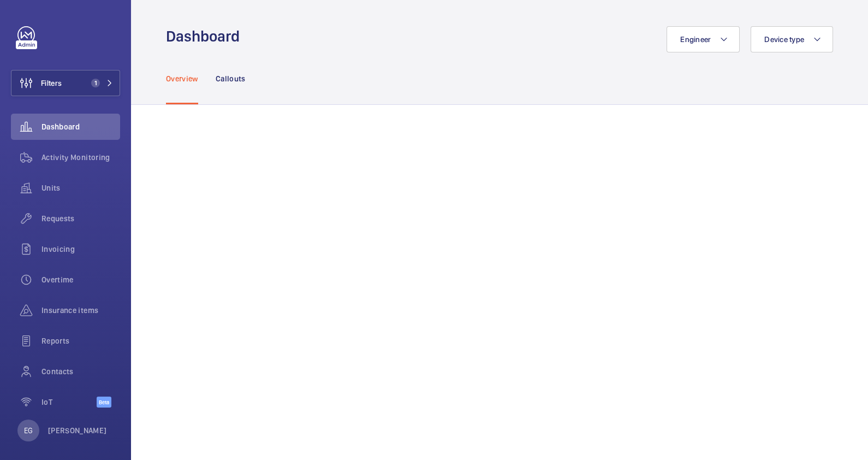 Image resolution: width=868 pixels, height=460 pixels. Describe the element at coordinates (784, 40) in the screenshot. I see `span: Device type` at that location.